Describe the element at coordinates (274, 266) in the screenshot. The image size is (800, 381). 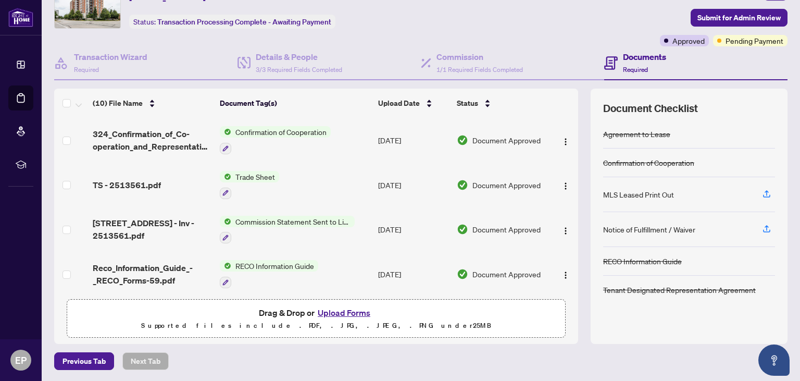
I see `span: RECO Information Guide` at that location.